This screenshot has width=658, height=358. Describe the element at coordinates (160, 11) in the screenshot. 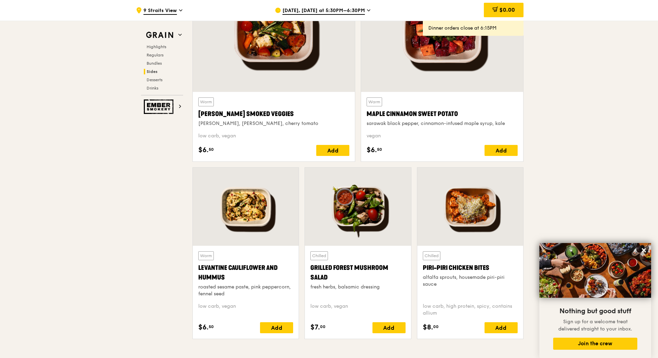

I see `span: 9 Straits View` at that location.